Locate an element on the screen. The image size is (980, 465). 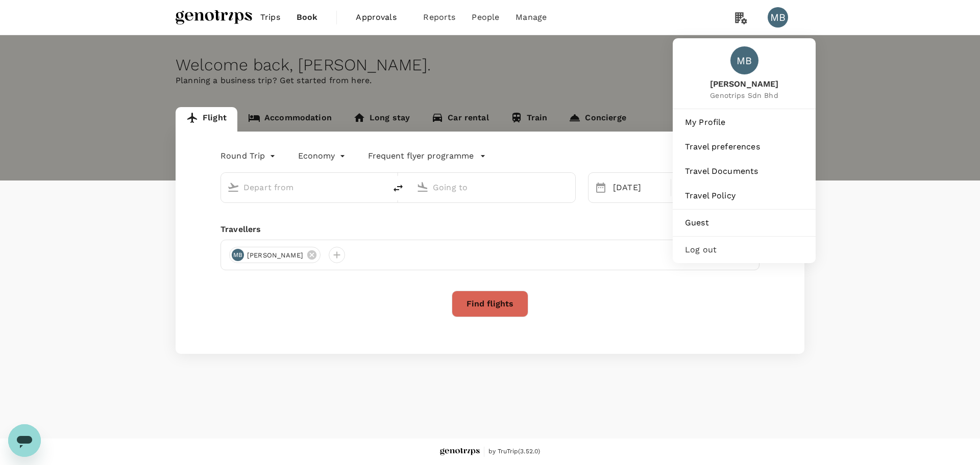
span: Guest is located at coordinates (744, 223).